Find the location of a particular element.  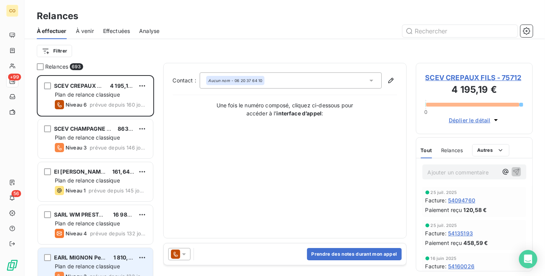

span: SCEV CREPAUX FILS - 75712 is located at coordinates (475, 77).